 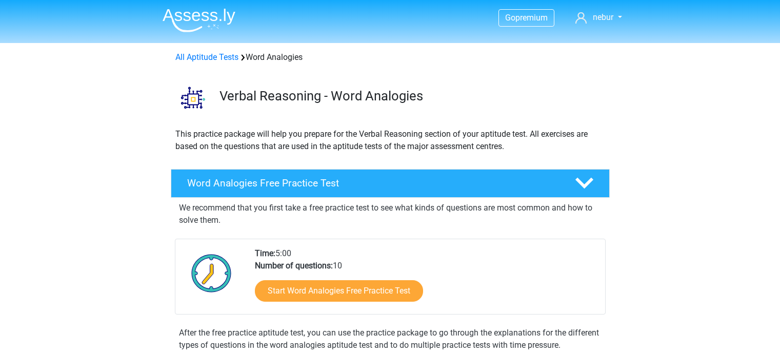 What do you see at coordinates (410, 96) in the screenshot?
I see `h3: Verbal Reasoning - Word Analogies` at bounding box center [410, 96].